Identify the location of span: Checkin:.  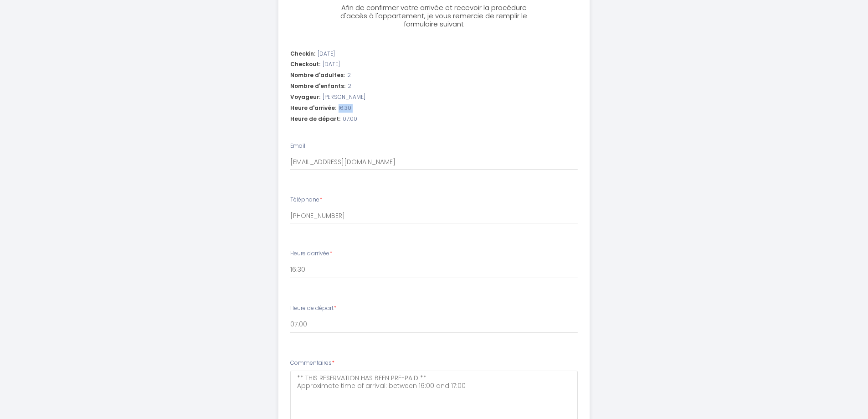
(302, 54).